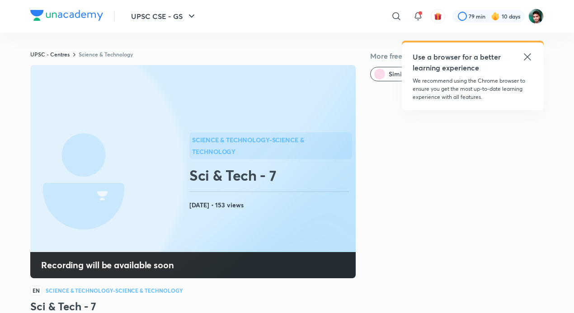 This screenshot has width=574, height=313. What do you see at coordinates (457, 56) in the screenshot?
I see `h5: More free classes` at bounding box center [457, 56].